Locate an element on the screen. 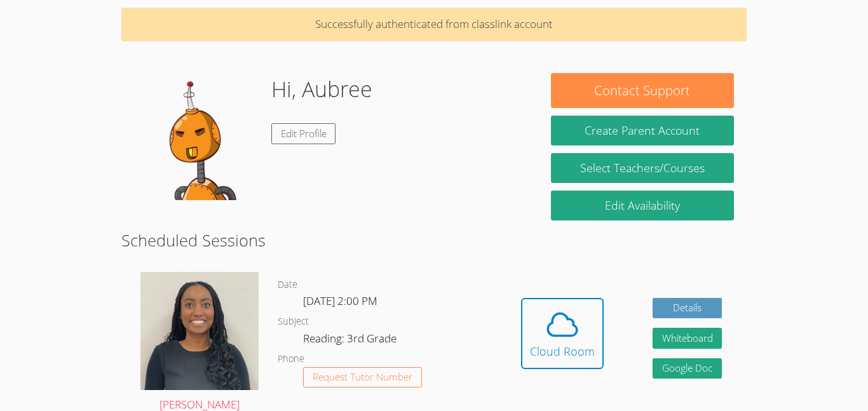 The height and width of the screenshot is (411, 868). a: Edit Availability is located at coordinates (642, 205).